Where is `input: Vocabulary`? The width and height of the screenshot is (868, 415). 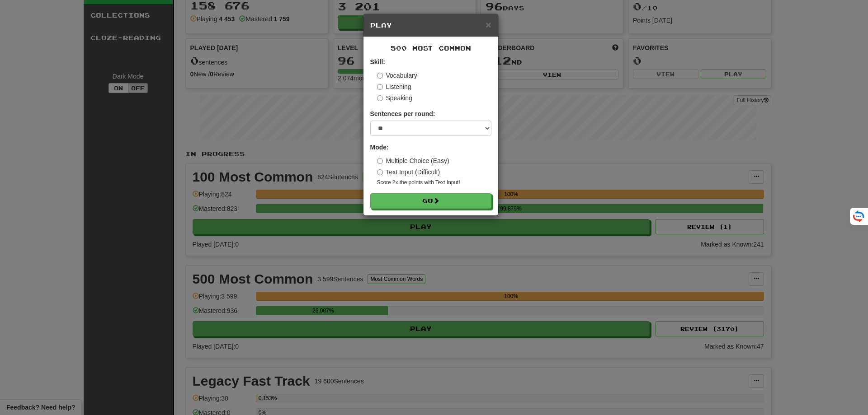
input: Vocabulary is located at coordinates (380, 76).